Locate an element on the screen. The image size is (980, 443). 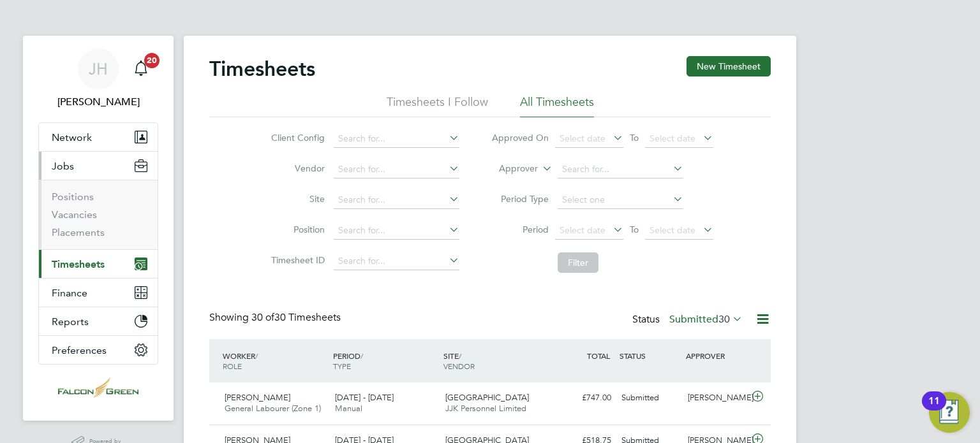
li: All Timesheets is located at coordinates (557, 106).